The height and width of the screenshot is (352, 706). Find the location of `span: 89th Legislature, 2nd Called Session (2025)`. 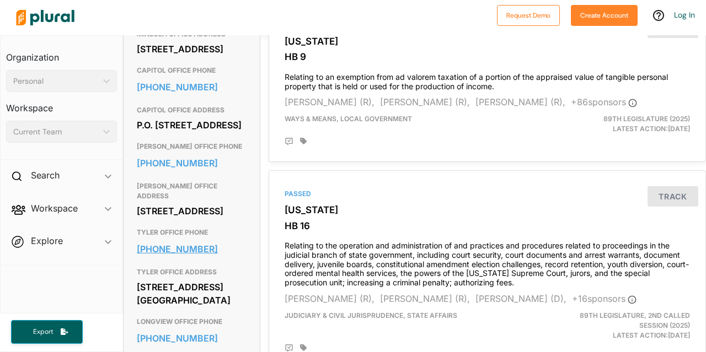

span: 89th Legislature, 2nd Called Session (2025) is located at coordinates (635, 320).